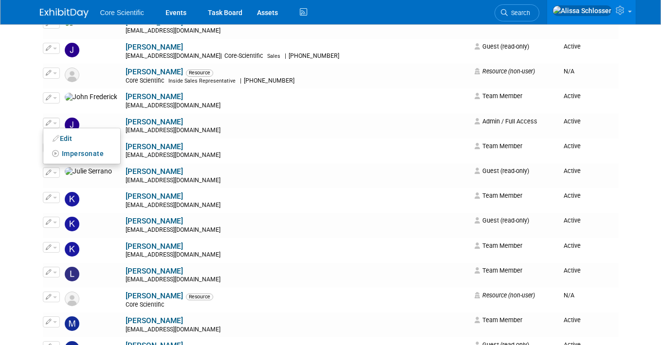 The image size is (661, 345). What do you see at coordinates (72, 224) in the screenshot?
I see `img: Kim Kahlmorgan` at bounding box center [72, 224].